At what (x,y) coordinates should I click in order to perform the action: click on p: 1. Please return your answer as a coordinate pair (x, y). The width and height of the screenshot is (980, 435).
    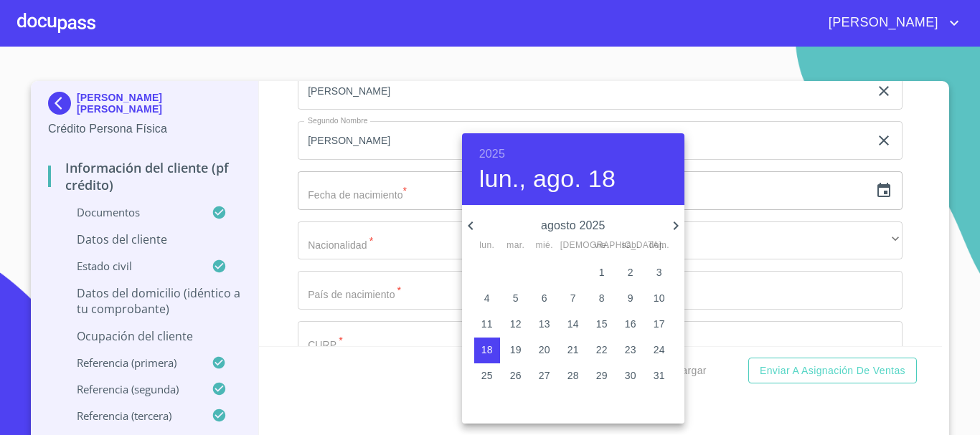
    Looking at the image, I should click on (602, 272).